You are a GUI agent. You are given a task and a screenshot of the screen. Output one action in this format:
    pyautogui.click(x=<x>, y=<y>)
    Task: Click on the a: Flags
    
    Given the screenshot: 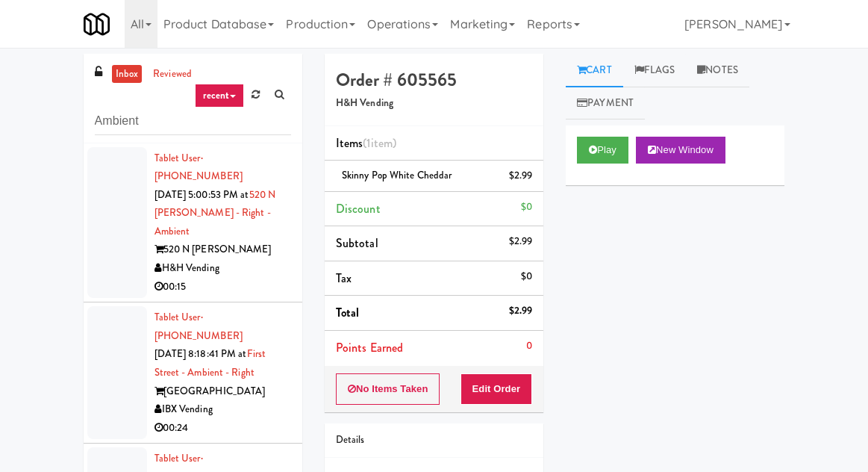 What is the action you would take?
    pyautogui.click(x=655, y=70)
    